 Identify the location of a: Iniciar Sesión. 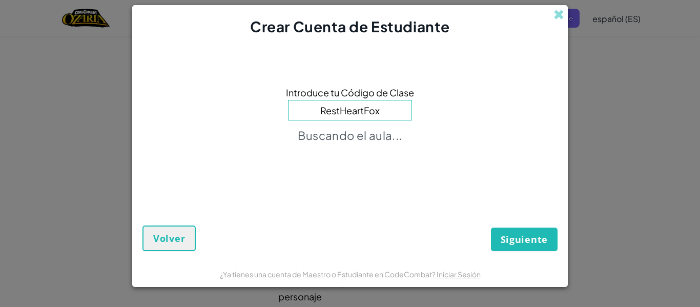
(459, 274).